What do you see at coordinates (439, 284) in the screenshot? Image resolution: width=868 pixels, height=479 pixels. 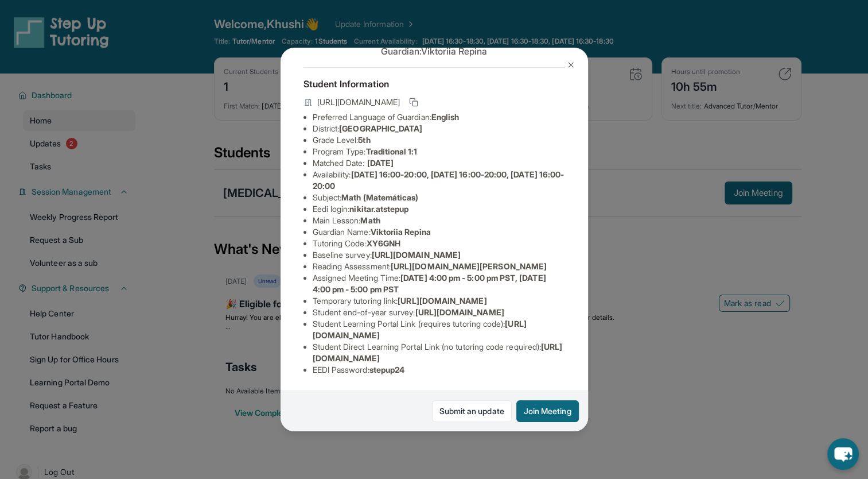 I see `li: Assigned Meeting Time :` at bounding box center [439, 284].